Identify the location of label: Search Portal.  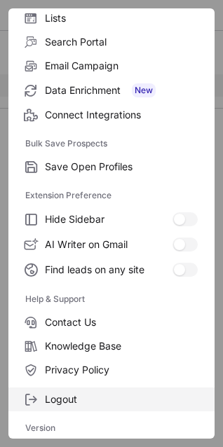
(111, 42).